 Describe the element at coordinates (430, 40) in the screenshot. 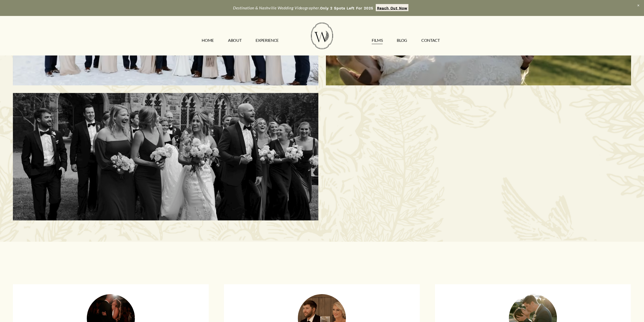

I see `a: CONTACT` at that location.